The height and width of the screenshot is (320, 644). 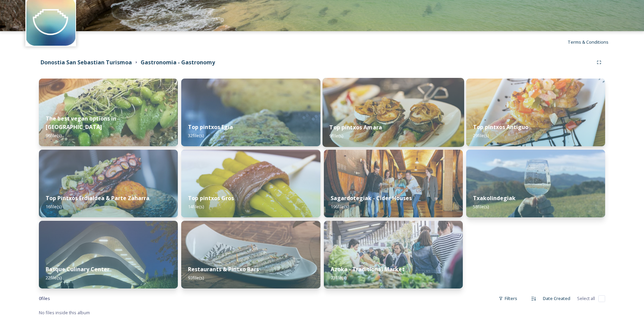 I want to click on img: antiguoko-pintxoak_43319651301_o.jpg, so click(x=535, y=113).